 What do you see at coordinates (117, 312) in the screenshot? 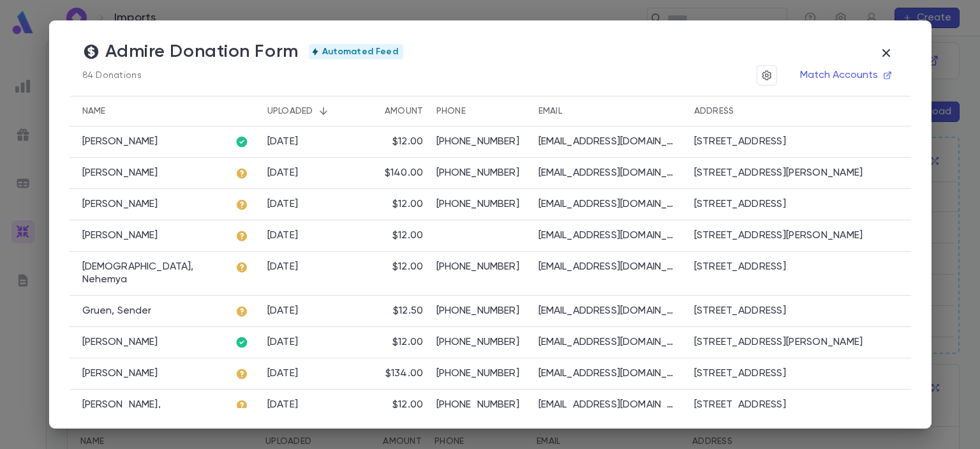
I see `p: Gruen, Sender` at bounding box center [117, 312].